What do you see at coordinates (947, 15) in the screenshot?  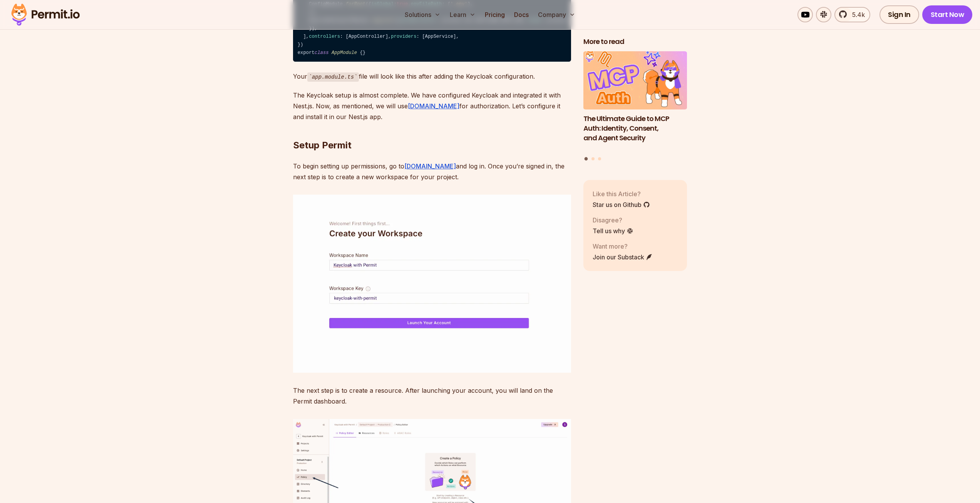 I see `a: Start Now` at bounding box center [947, 15].